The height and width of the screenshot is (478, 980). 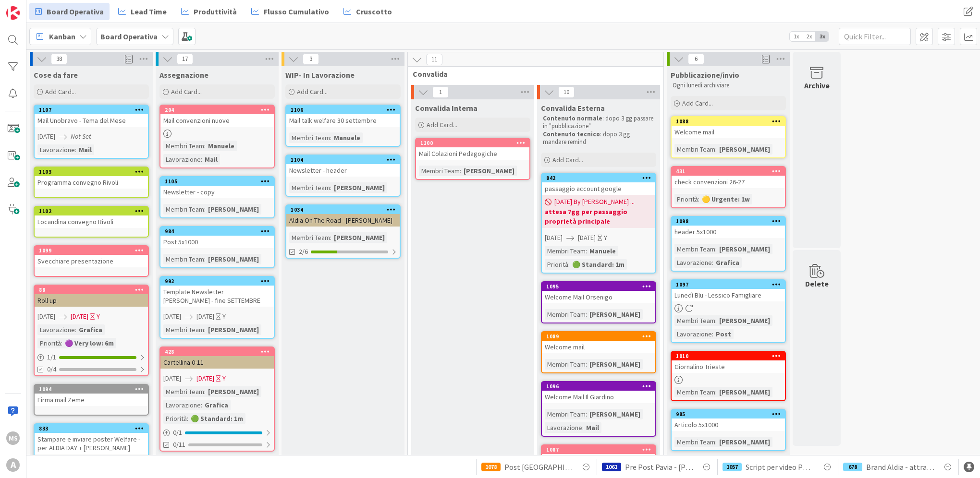 What do you see at coordinates (219, 231) in the screenshot?
I see `div: 984` at bounding box center [219, 231].